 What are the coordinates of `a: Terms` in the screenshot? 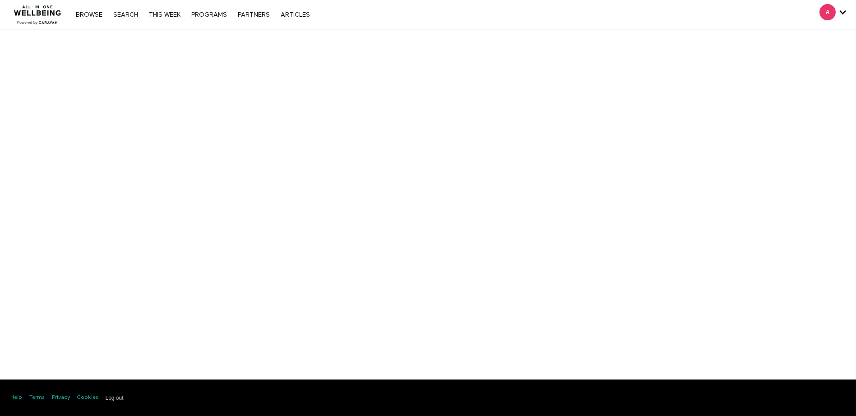 It's located at (37, 398).